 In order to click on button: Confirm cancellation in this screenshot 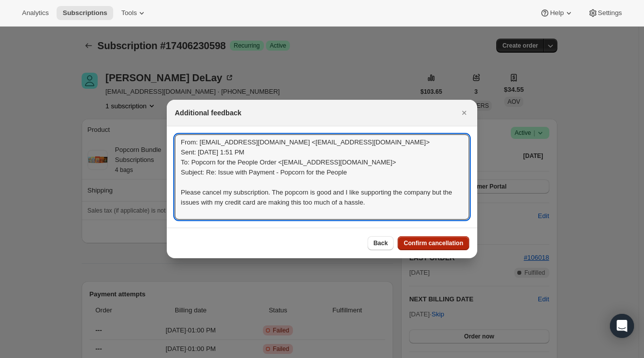, I will do `click(433, 243)`.